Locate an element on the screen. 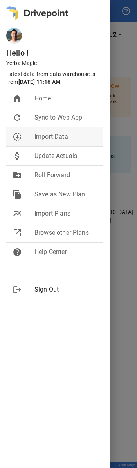 The height and width of the screenshot is (468, 137). span: help is located at coordinates (17, 252).